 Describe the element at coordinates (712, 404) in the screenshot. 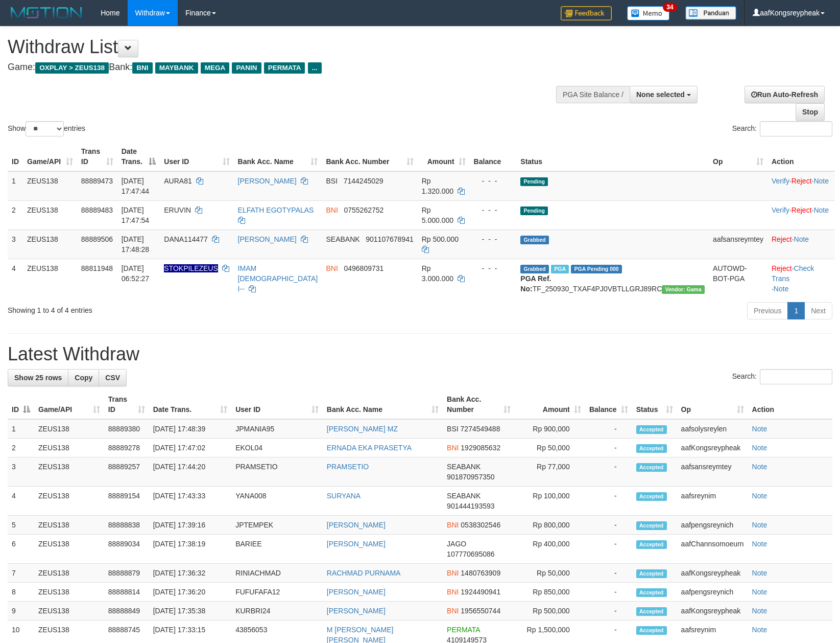

I see `th: Op: activate to sort column ascending` at that location.